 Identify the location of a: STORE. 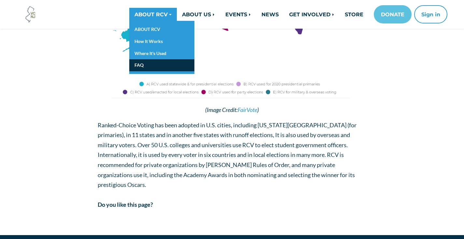
(354, 14).